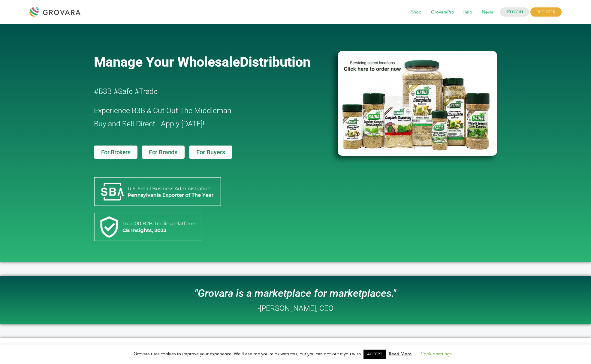 The width and height of the screenshot is (591, 364). I want to click on span: Grovara uses cookies to improve your experience. We'll assume you're ok with this, but you can op..., so click(295, 354).